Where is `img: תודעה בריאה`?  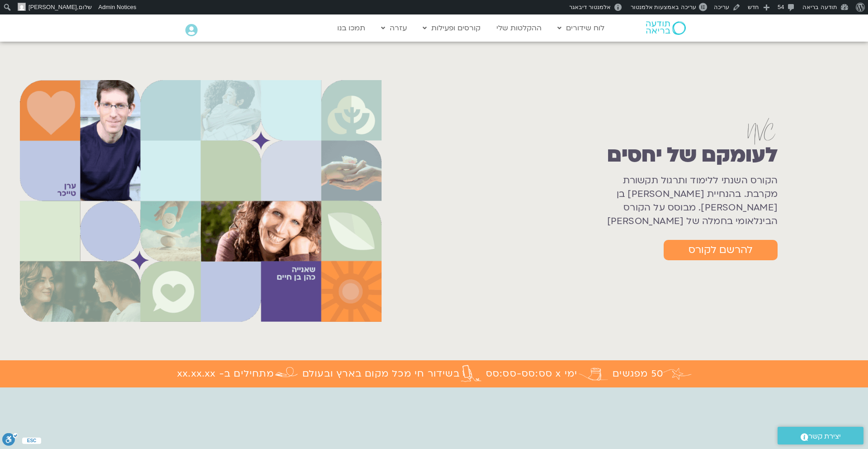 img: תודעה בריאה is located at coordinates (666, 28).